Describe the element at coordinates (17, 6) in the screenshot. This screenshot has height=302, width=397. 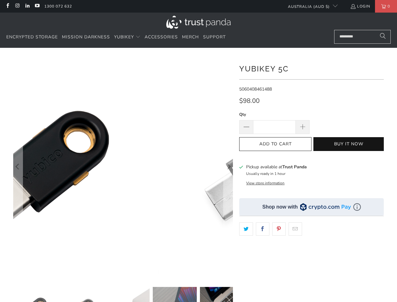
I see `a: Trust Panda Australia on Instagram` at that location.